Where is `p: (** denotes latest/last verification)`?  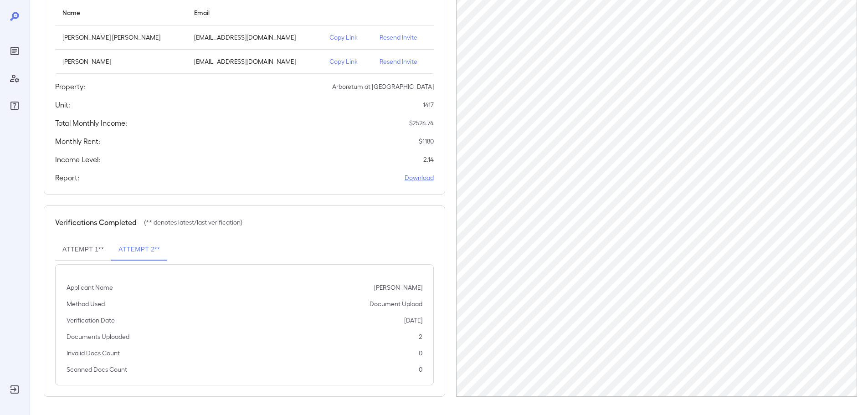
p: (** denotes latest/last verification) is located at coordinates (193, 222).